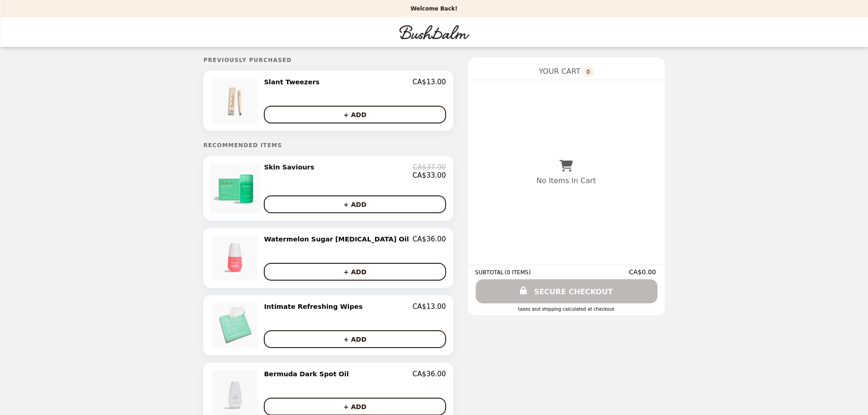  What do you see at coordinates (517, 273) in the screenshot?
I see `span: ( 0 ITEMS )` at bounding box center [517, 273].